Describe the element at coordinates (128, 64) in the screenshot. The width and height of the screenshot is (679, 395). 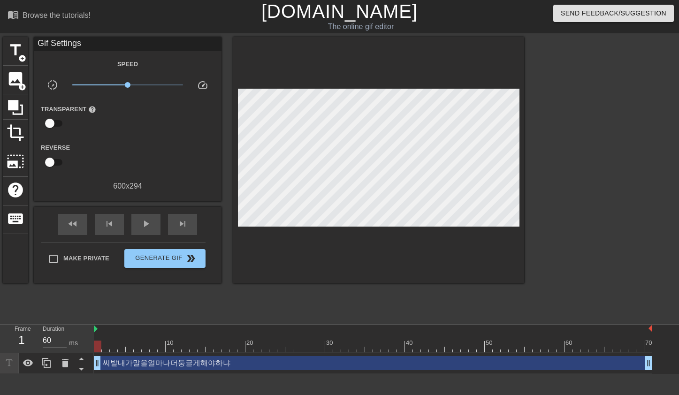
I see `label: Speed` at that location.